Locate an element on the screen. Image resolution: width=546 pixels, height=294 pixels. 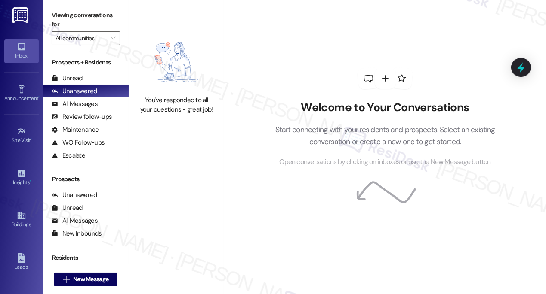
img: ResiDesk Logo is located at coordinates (21, 15).